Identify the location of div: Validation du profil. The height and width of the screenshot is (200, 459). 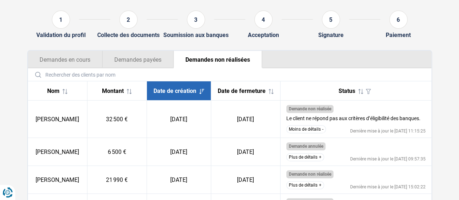
(61, 35).